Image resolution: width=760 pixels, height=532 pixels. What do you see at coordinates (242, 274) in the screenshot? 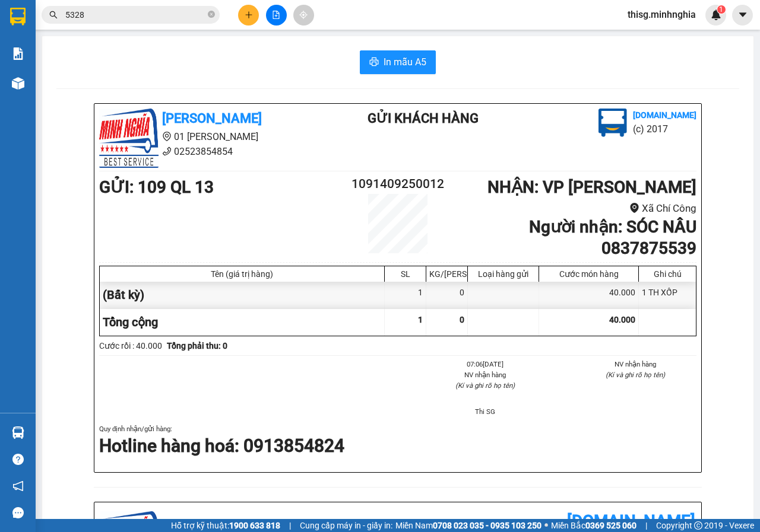
I see `div: Tên (giá trị hàng)` at bounding box center [242, 274].